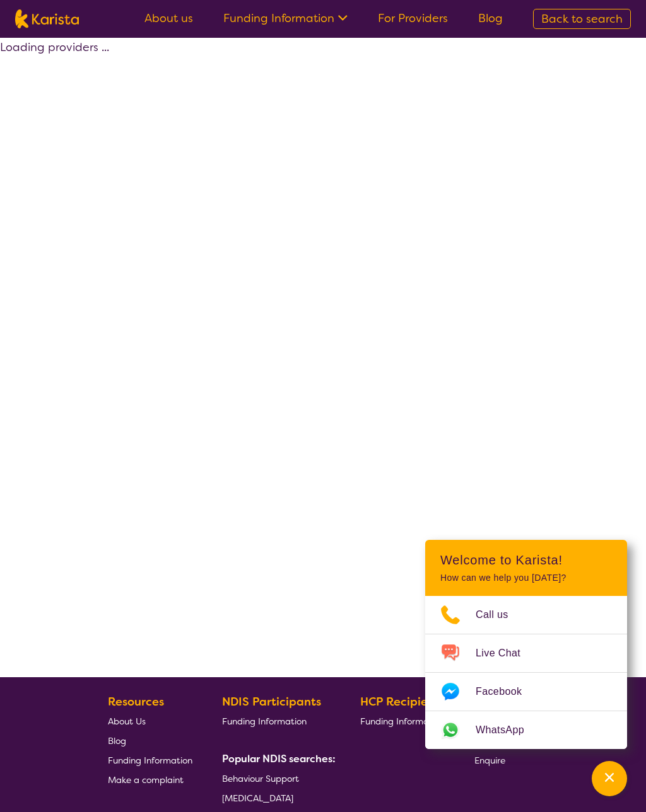  What do you see at coordinates (276, 778) in the screenshot?
I see `a: Behaviour Support` at bounding box center [276, 778].